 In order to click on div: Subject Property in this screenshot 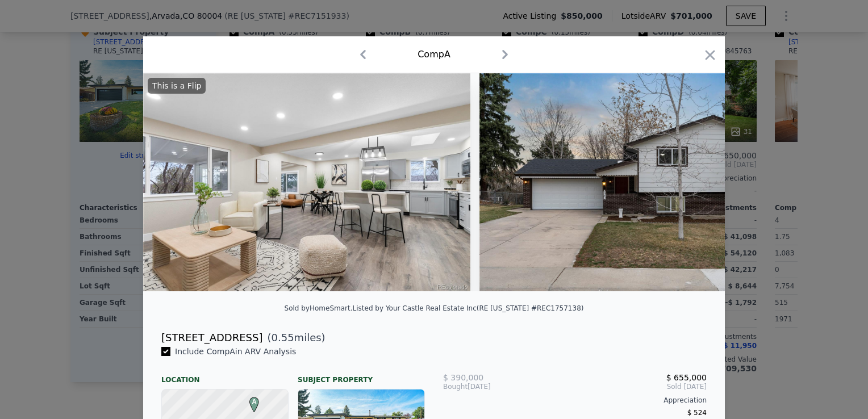, I will do `click(361, 375)`.